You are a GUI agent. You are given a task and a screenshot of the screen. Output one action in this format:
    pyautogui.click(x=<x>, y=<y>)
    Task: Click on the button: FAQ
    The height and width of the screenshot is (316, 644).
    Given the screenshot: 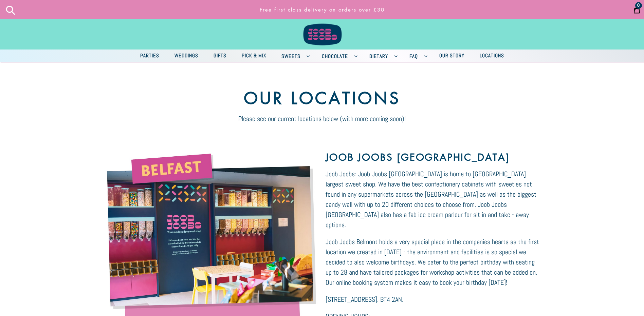 What is the action you would take?
    pyautogui.click(x=417, y=56)
    